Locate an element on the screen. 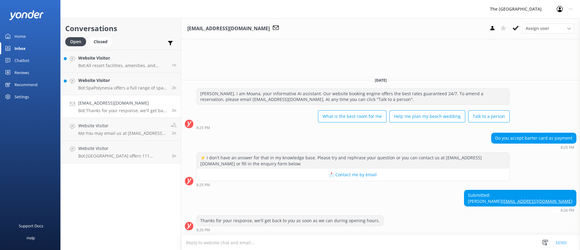  div: Inbox is located at coordinates (20, 48).